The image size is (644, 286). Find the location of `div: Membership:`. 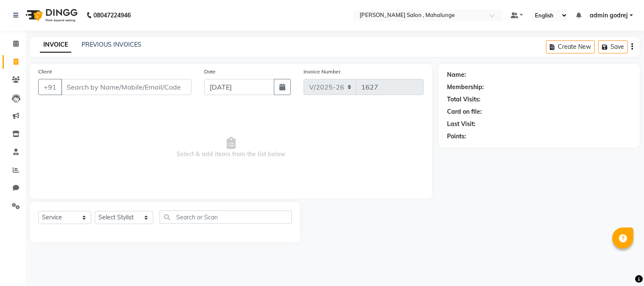

div: Membership: is located at coordinates (465, 87).